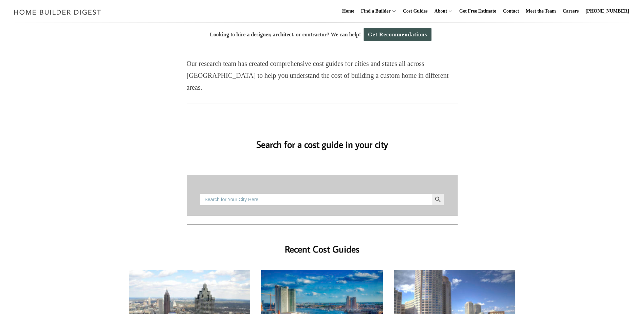 Image resolution: width=644 pixels, height=314 pixels. Describe the element at coordinates (322, 75) in the screenshot. I see `p: Our research team has created comprehensive cost guides for cities and states all across [GEOGRAP...` at that location.